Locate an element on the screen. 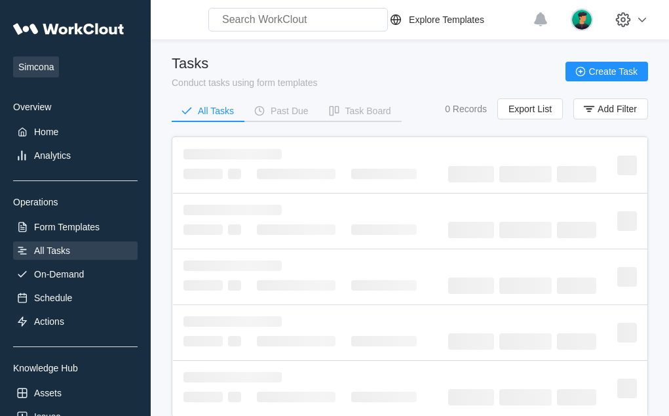 Image resolution: width=669 pixels, height=416 pixels. div: Conduct tasks using form templates is located at coordinates (245, 83).